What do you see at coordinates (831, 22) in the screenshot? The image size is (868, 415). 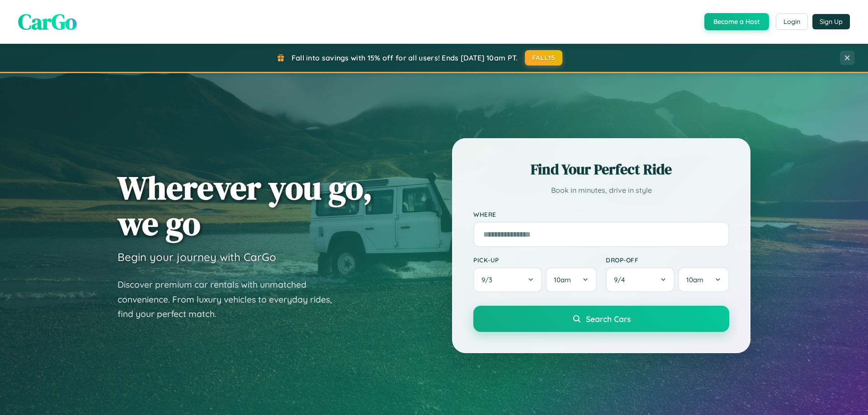 I see `button: Sign Up` at bounding box center [831, 22].